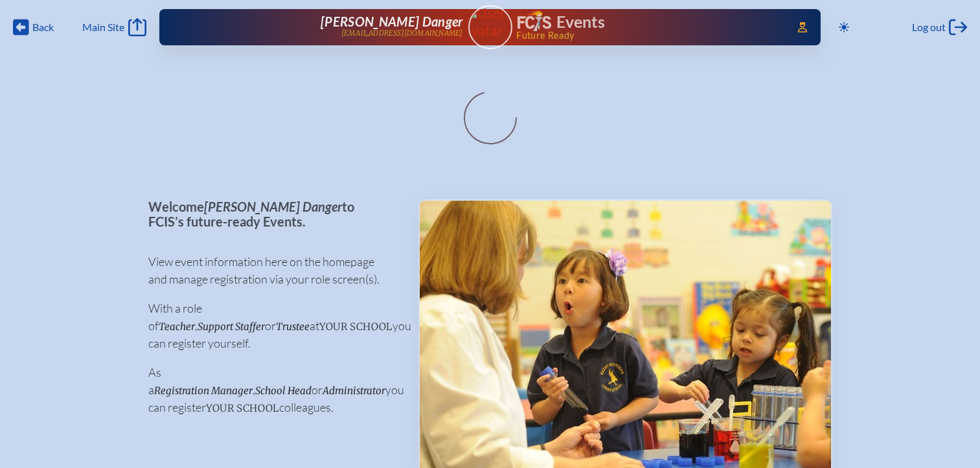  I want to click on span: Future Ready, so click(648, 36).